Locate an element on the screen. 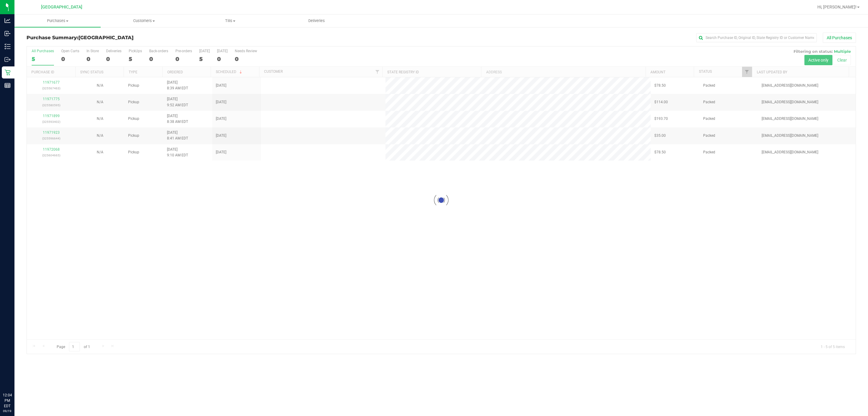 The width and height of the screenshot is (868, 416). inline-svg: Outbound is located at coordinates (8, 60).